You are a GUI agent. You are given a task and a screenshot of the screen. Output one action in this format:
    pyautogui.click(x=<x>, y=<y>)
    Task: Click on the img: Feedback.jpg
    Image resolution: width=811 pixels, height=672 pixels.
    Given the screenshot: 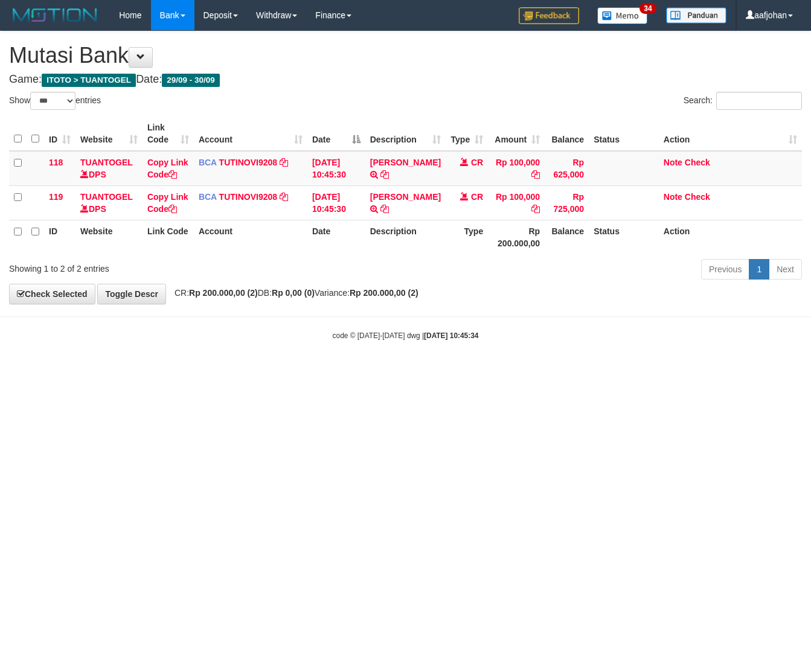 What is the action you would take?
    pyautogui.click(x=549, y=15)
    